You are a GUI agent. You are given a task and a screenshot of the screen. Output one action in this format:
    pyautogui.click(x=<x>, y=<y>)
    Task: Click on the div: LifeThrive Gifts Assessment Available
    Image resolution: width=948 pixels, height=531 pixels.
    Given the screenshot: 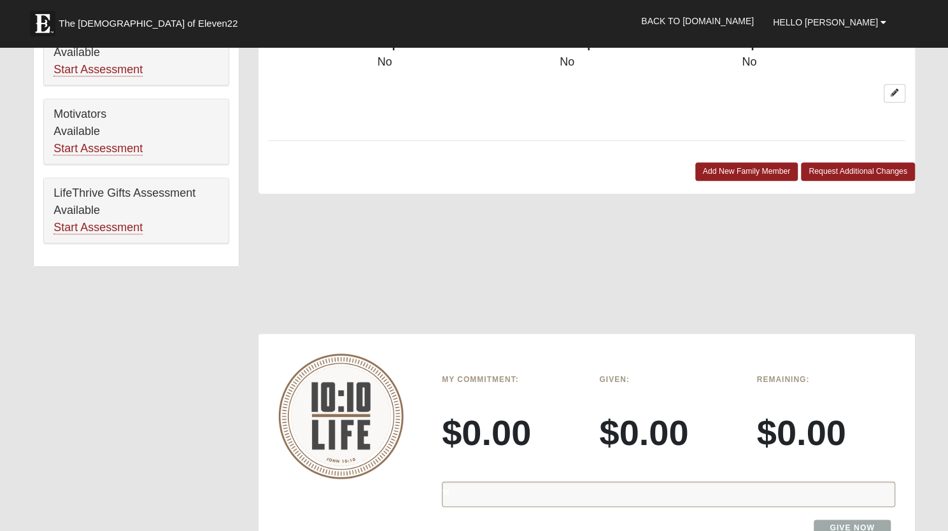 What is the action you would take?
    pyautogui.click(x=136, y=211)
    